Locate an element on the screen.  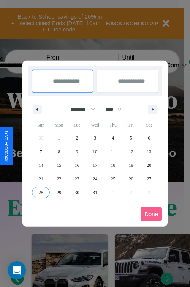
button: 24 is located at coordinates (94, 179).